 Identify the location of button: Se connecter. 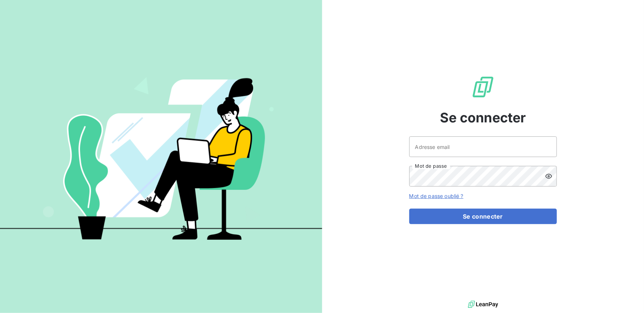
(483, 216).